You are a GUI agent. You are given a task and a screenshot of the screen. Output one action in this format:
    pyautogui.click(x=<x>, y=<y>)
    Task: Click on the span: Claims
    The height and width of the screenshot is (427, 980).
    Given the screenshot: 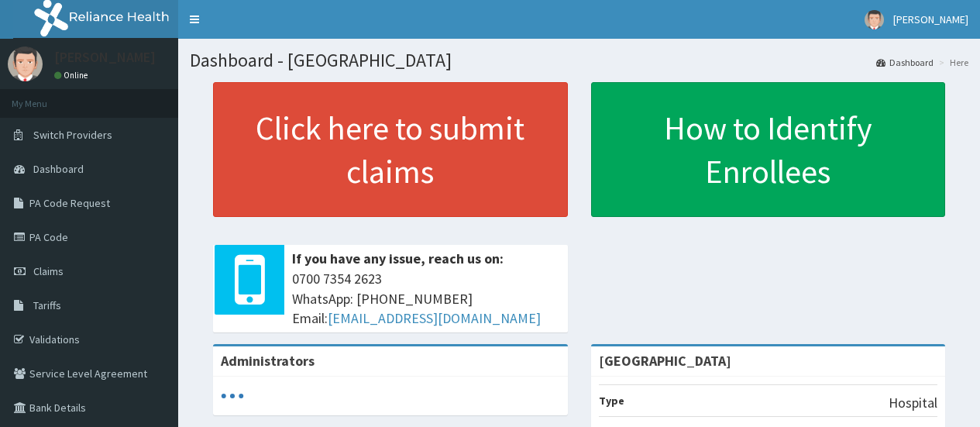 What is the action you would take?
    pyautogui.click(x=48, y=271)
    